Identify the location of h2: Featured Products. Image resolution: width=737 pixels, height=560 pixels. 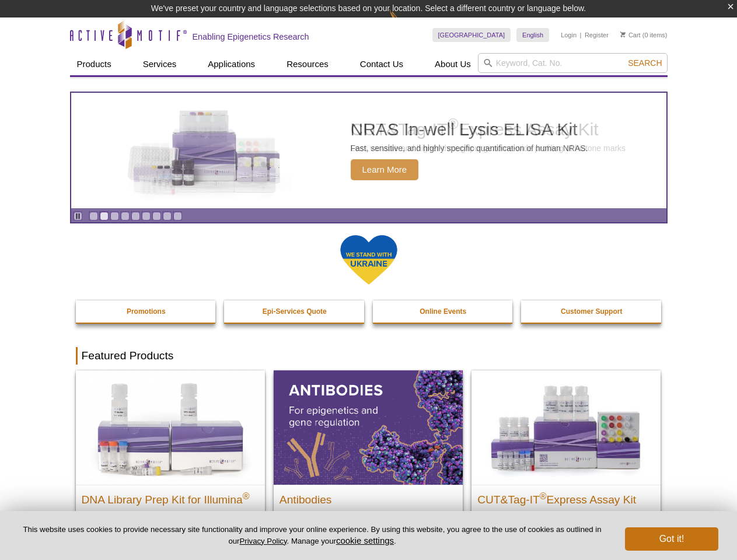
(369, 356).